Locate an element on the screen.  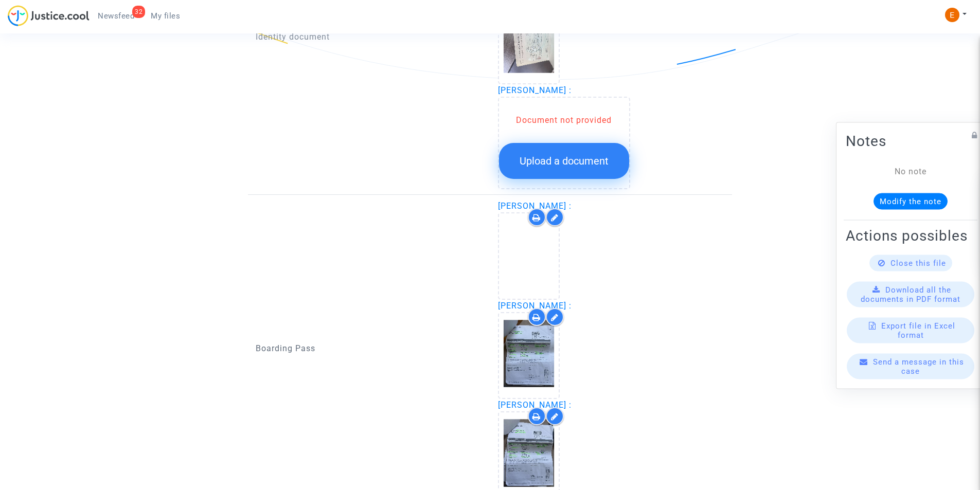
button: Upload a document is located at coordinates (564, 161).